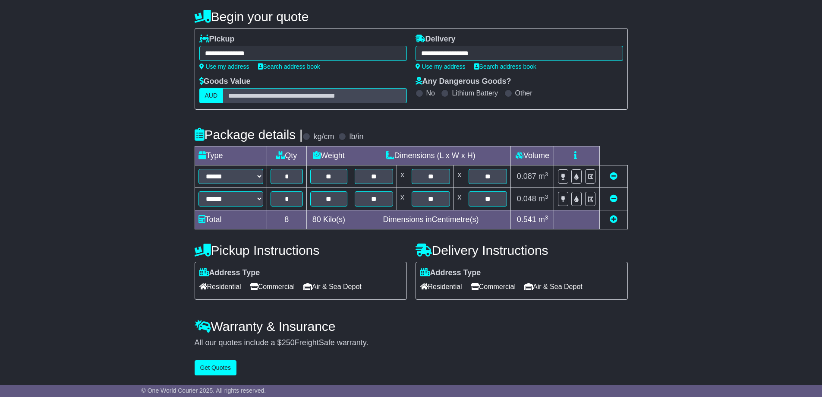  I want to click on label: No, so click(431, 93).